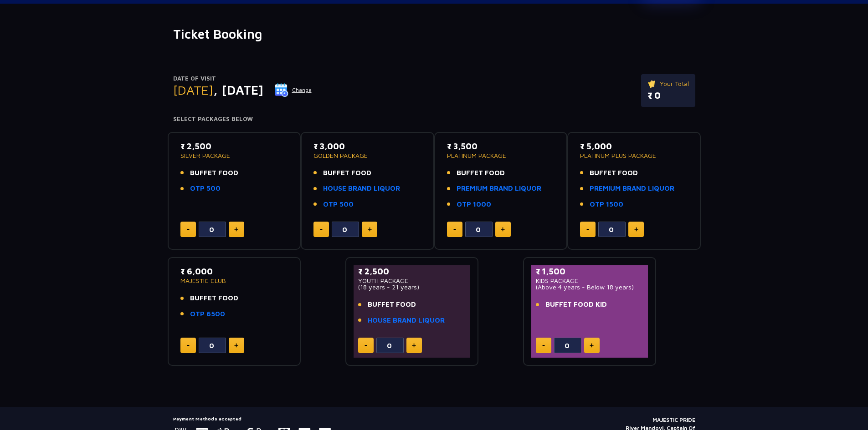  I want to click on a: OTP 1000, so click(474, 204).